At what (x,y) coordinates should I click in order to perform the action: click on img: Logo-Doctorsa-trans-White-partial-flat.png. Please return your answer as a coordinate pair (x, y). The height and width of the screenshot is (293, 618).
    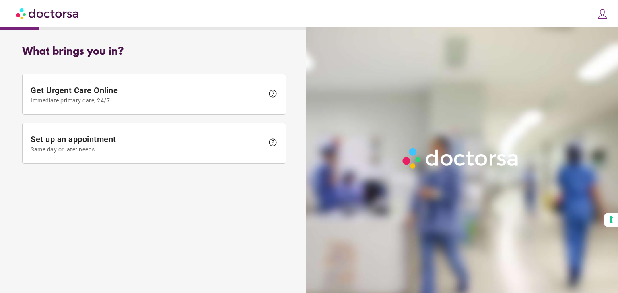
    Looking at the image, I should click on (460, 158).